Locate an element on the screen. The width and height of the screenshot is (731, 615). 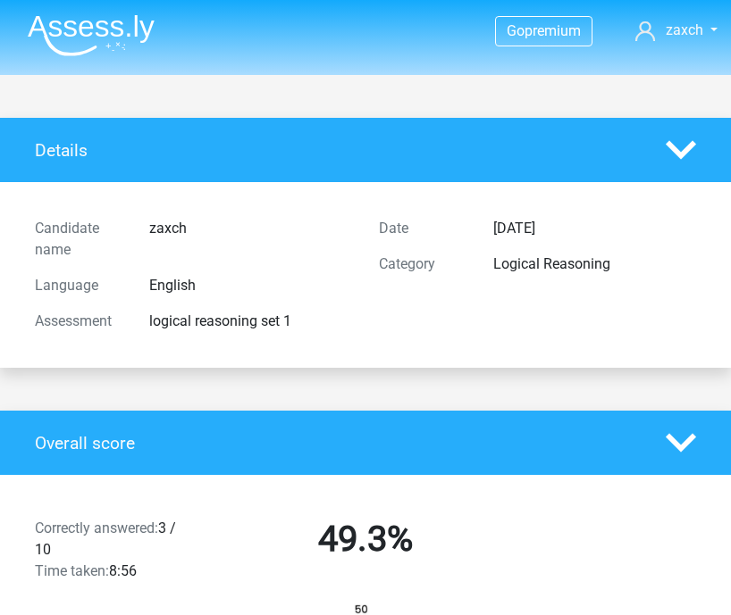
a: Gopremium is located at coordinates (543, 30).